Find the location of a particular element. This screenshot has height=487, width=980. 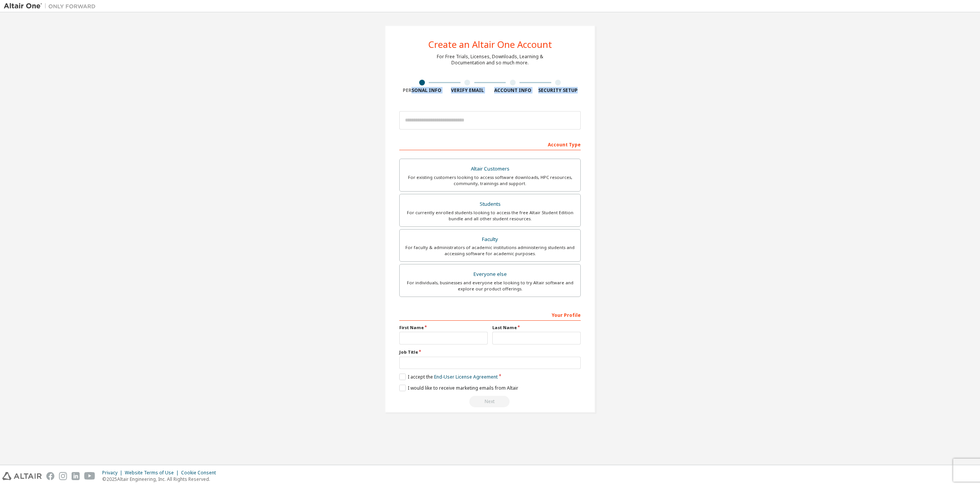

div: Everyone else is located at coordinates (490, 275).